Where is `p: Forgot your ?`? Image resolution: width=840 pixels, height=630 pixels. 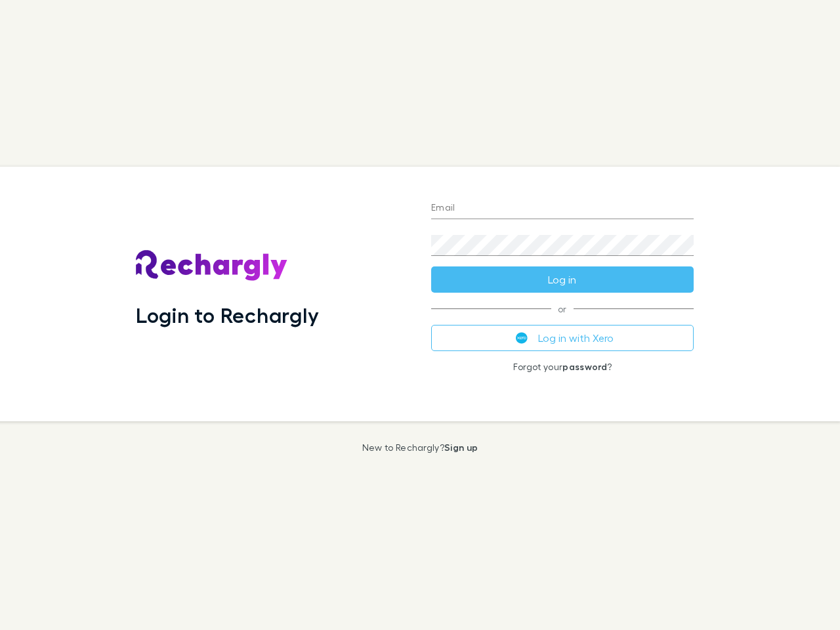
p: Forgot your ? is located at coordinates (563, 367).